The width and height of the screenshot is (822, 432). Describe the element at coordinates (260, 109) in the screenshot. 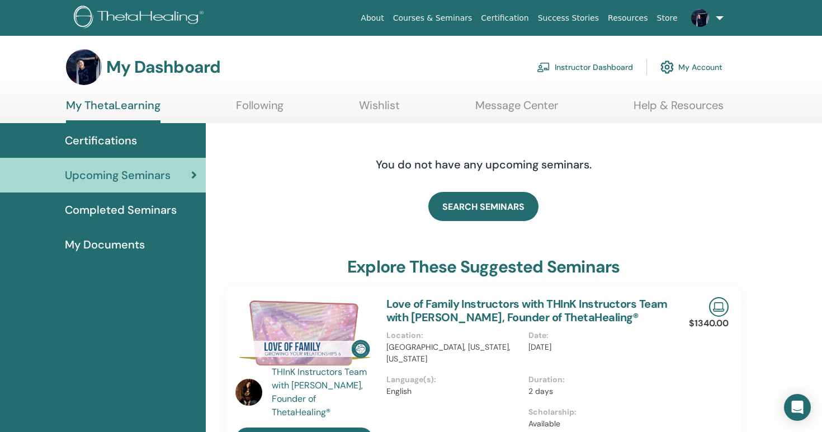

I see `a: Following` at that location.